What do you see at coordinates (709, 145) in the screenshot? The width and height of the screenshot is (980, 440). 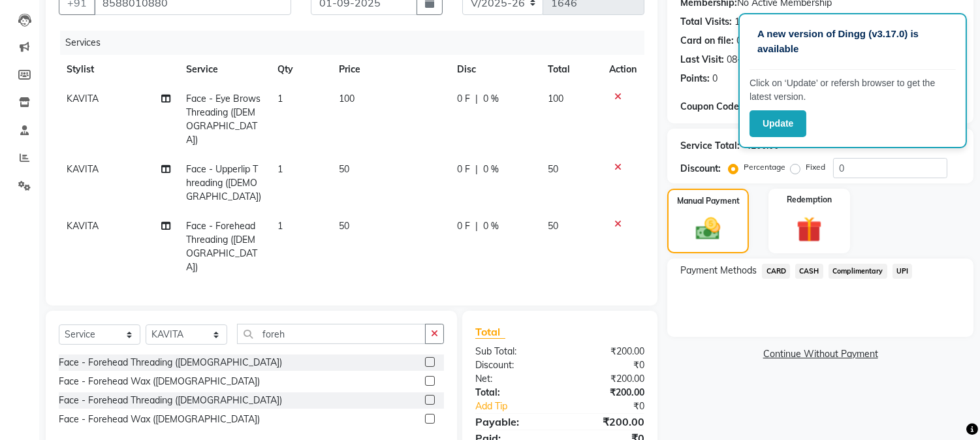 I see `div: Service Total:` at bounding box center [709, 145].